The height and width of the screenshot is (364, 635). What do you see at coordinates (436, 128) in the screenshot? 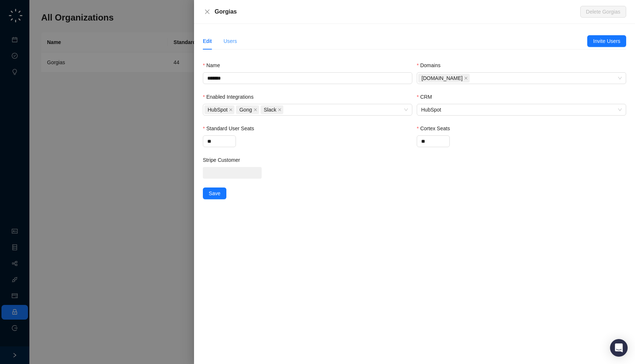
I see `label: Cortex Seats` at bounding box center [436, 128].